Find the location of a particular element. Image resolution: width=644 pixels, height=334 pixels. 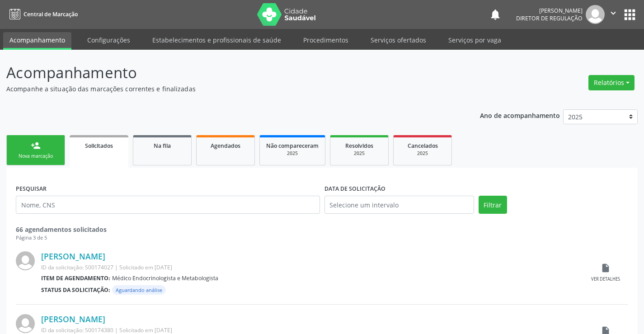

span: Diretor de regulação is located at coordinates (549, 18).